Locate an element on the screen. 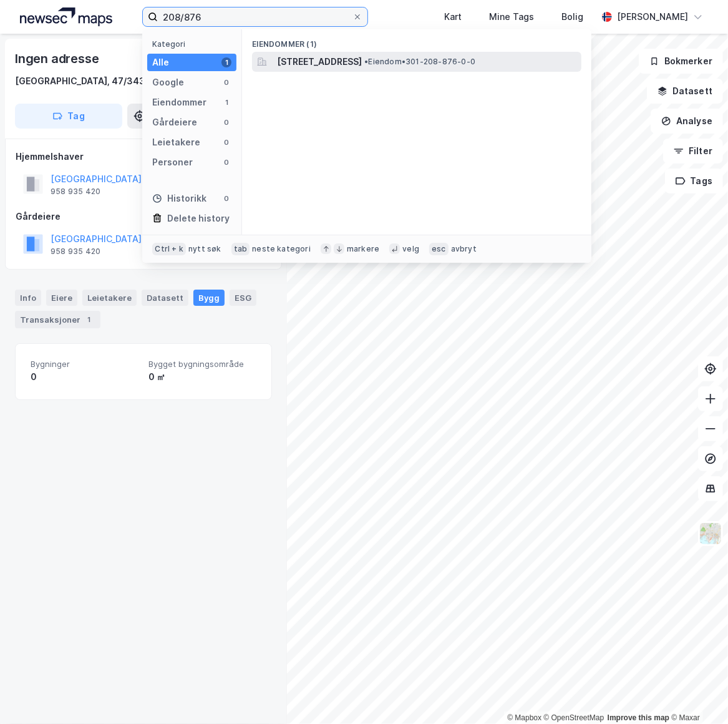 This screenshot has height=724, width=728. button: Analyse is located at coordinates (687, 121).